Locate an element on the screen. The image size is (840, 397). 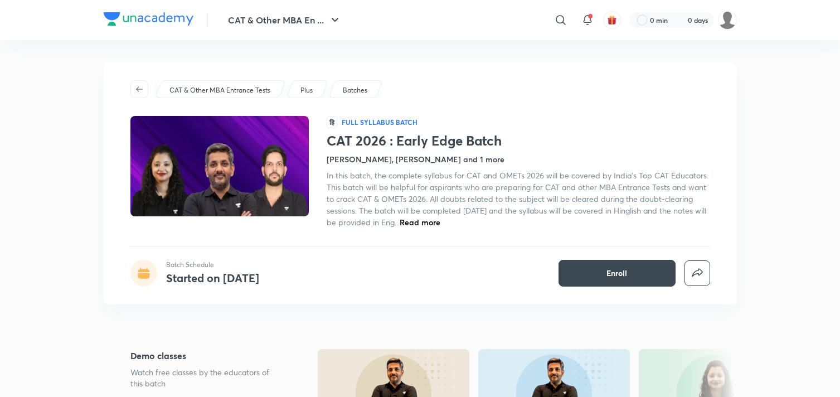
p: Watch free classes by the educators of this batch is located at coordinates (206, 378).